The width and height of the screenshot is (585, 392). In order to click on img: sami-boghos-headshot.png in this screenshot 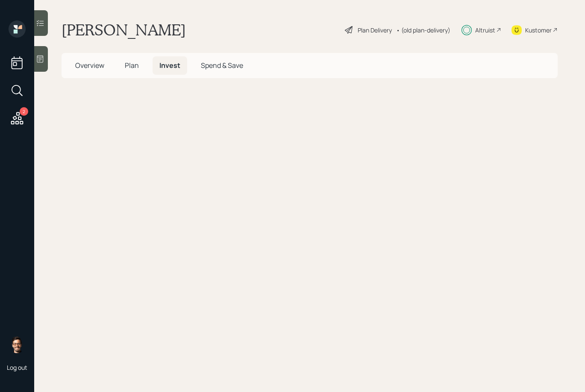, I will do `click(17, 345)`.